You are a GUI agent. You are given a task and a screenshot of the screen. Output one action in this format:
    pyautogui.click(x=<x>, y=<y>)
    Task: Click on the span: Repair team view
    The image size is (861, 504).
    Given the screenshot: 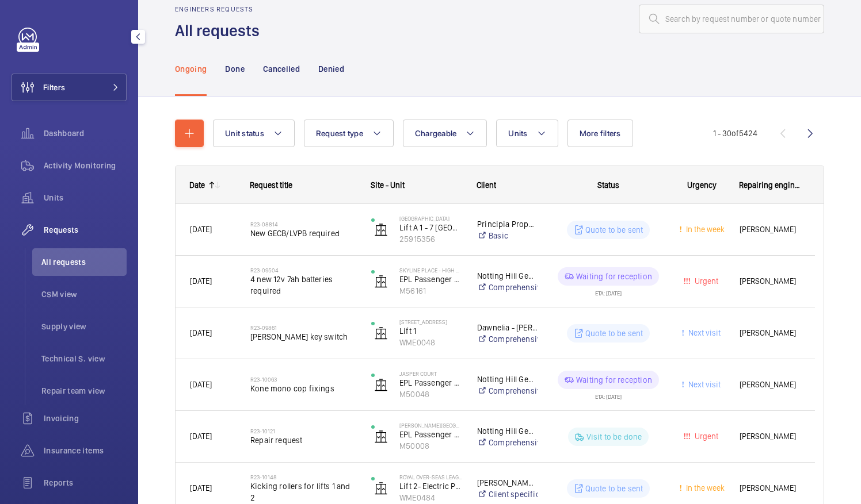 What is the action you would take?
    pyautogui.click(x=84, y=391)
    